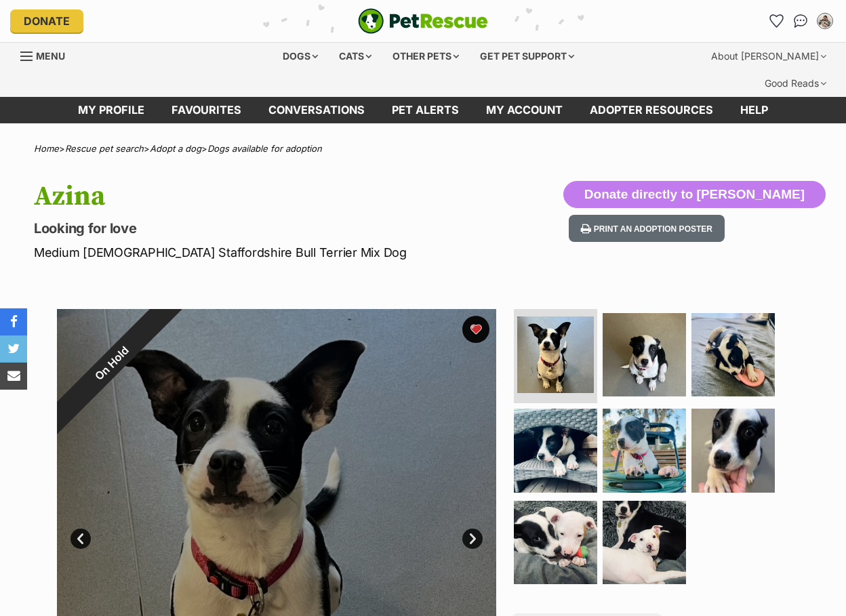  What do you see at coordinates (104, 148) in the screenshot?
I see `a: Rescue pet search` at bounding box center [104, 148].